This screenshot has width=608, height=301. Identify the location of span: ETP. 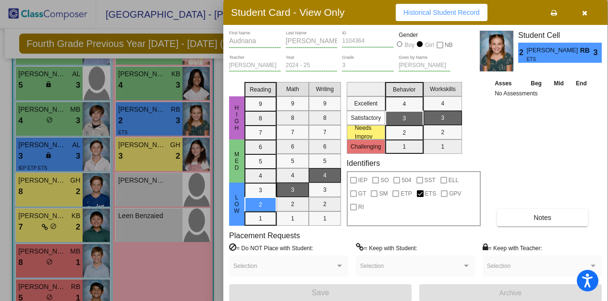
(406, 194).